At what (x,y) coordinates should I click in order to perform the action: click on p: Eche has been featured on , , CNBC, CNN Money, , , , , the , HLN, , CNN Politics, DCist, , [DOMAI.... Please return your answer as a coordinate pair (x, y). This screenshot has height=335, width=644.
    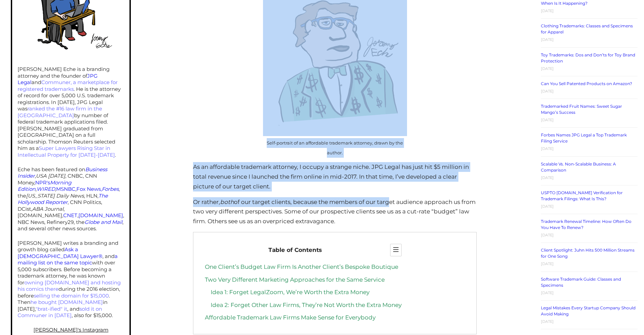
    Looking at the image, I should click on (71, 199).